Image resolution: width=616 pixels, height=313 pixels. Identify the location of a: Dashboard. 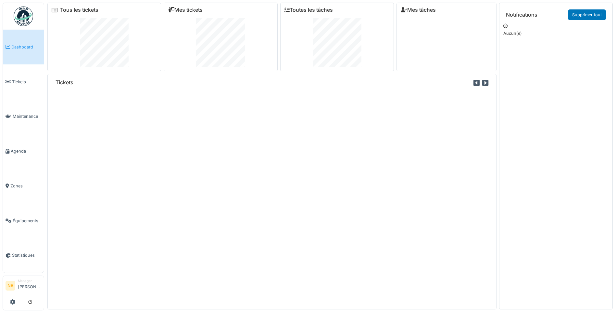
(23, 47).